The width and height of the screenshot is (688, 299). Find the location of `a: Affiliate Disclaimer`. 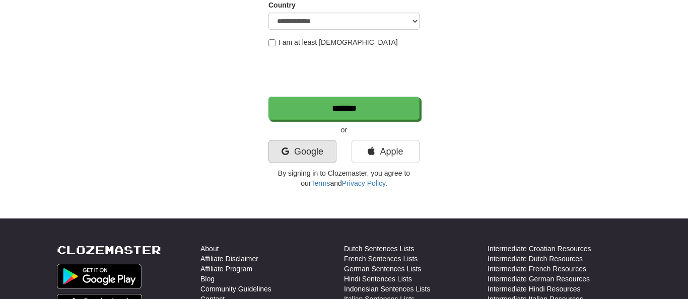

a: Affiliate Disclaimer is located at coordinates (229, 259).